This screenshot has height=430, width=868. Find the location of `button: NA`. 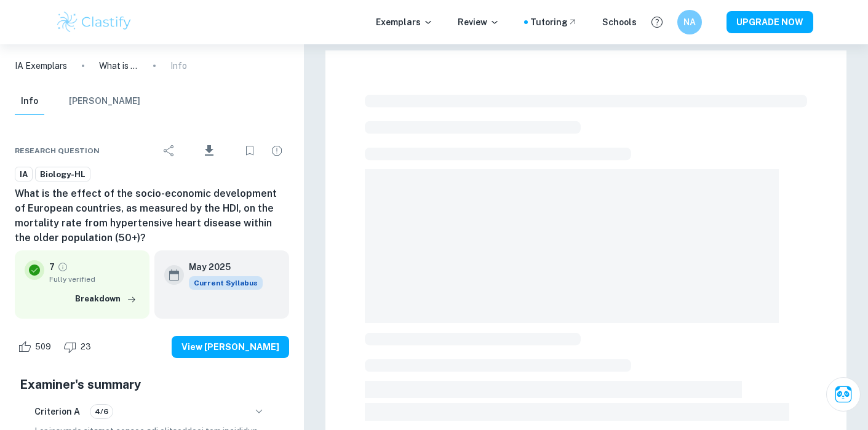

button: NA is located at coordinates (690, 22).